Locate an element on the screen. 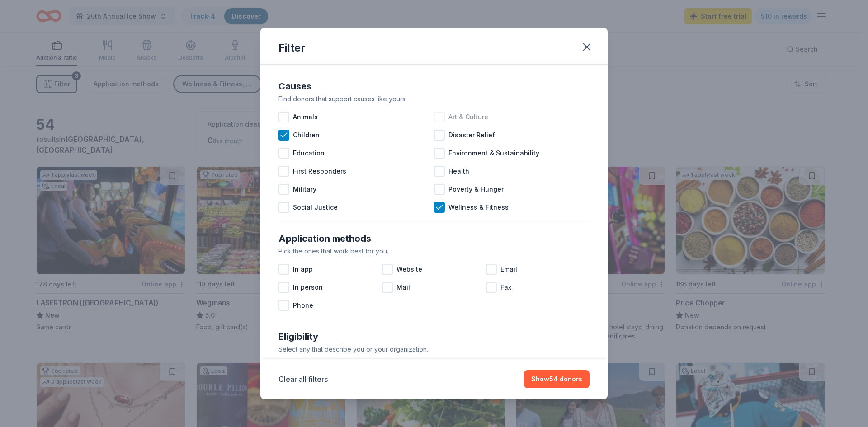 This screenshot has width=868, height=427. span: In app is located at coordinates (303, 269).